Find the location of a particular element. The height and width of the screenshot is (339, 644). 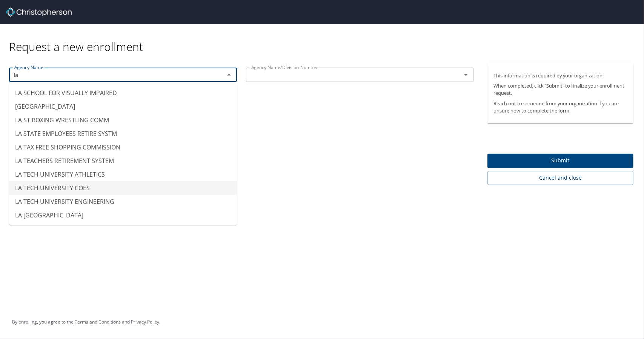

a: Privacy Policy is located at coordinates (145, 322).